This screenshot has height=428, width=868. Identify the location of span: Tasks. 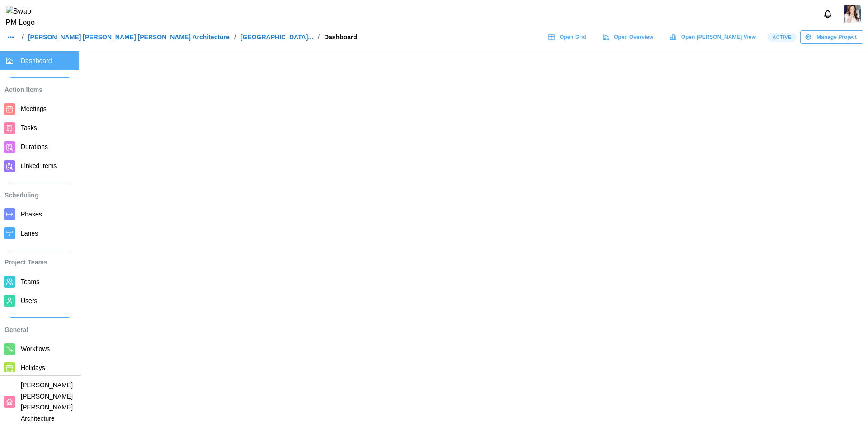
(29, 127).